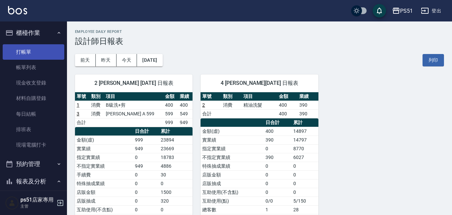 This screenshot has width=452, height=215. What do you see at coordinates (305, 131) in the screenshot?
I see `td: 14897` at bounding box center [305, 131].